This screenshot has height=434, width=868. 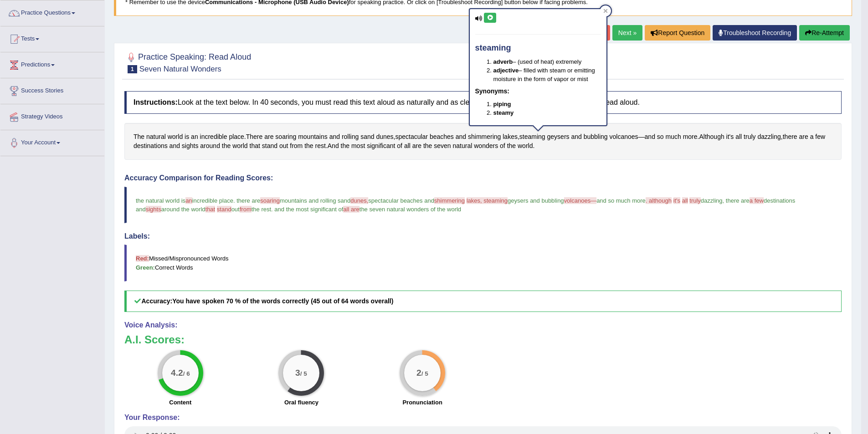 I want to click on a: Predictions, so click(x=53, y=64).